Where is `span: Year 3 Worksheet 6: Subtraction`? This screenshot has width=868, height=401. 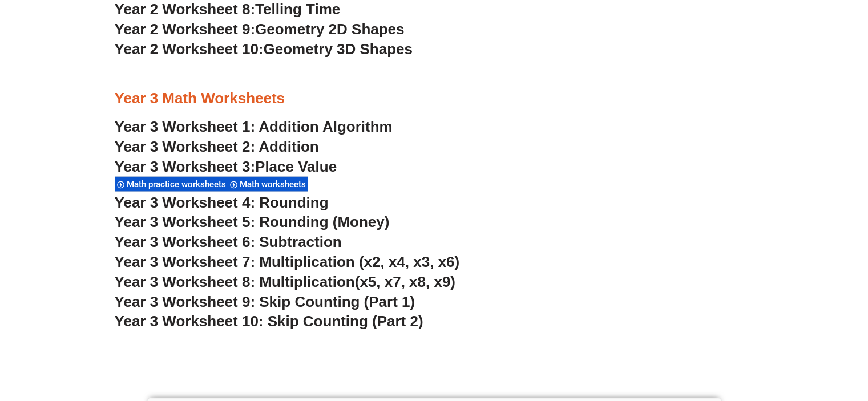
span: Year 3 Worksheet 6: Subtraction is located at coordinates (228, 242).